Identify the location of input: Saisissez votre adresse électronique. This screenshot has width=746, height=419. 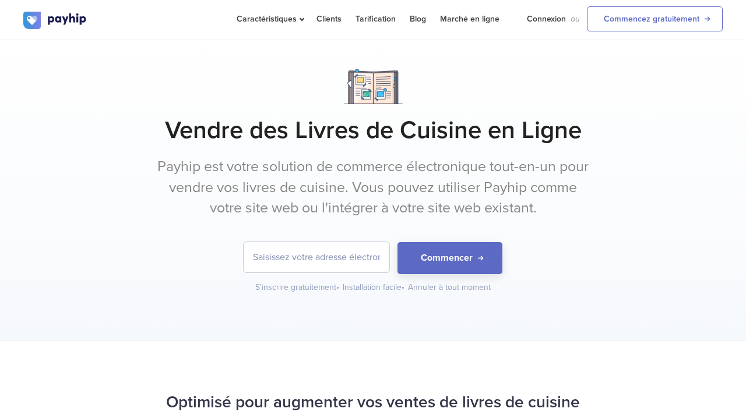
(316, 257).